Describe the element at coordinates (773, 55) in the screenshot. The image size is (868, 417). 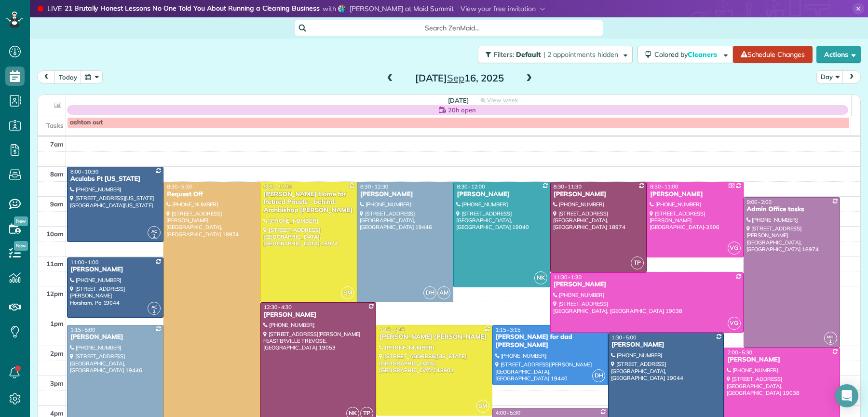
I see `a: Schedule Changes` at that location.